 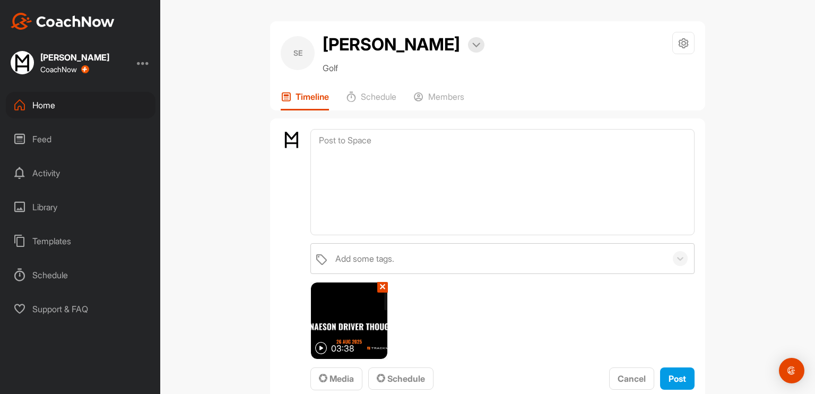 I want to click on img: avatar, so click(x=291, y=140).